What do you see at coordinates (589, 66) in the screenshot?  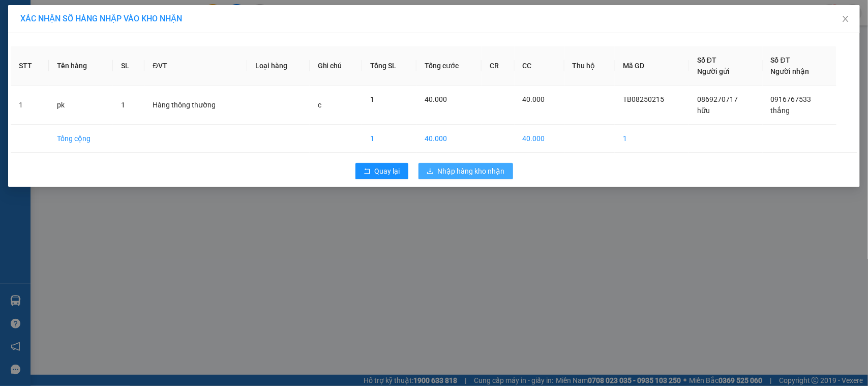 I see `th: Thu hộ` at bounding box center [589, 66].